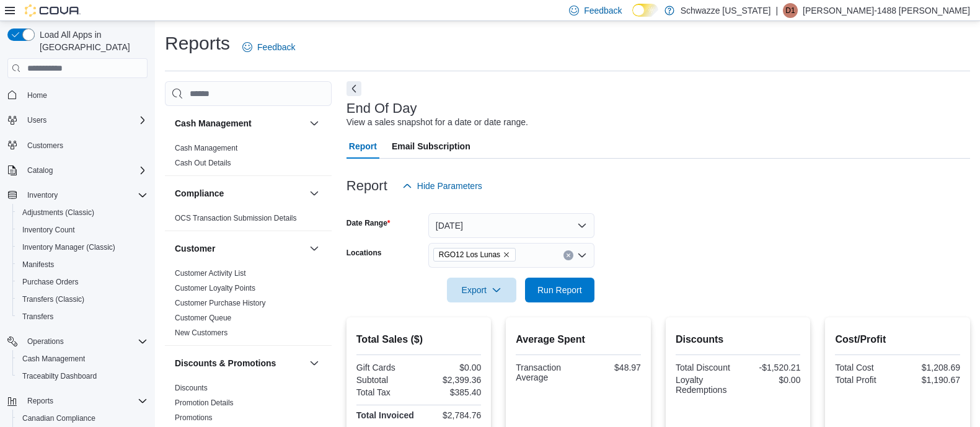 This screenshot has height=427, width=980. Describe the element at coordinates (560, 291) in the screenshot. I see `button: Run Report` at that location.